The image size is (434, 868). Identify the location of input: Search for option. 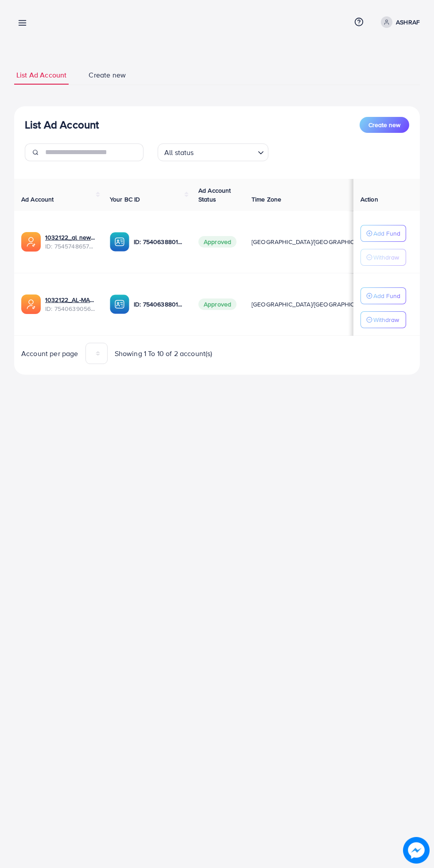
(225, 152).